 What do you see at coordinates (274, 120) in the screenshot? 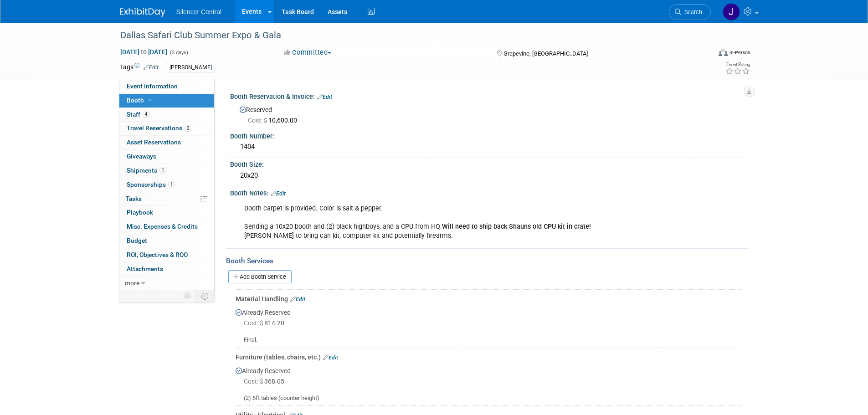
I see `span: 10,600.00` at bounding box center [274, 120].